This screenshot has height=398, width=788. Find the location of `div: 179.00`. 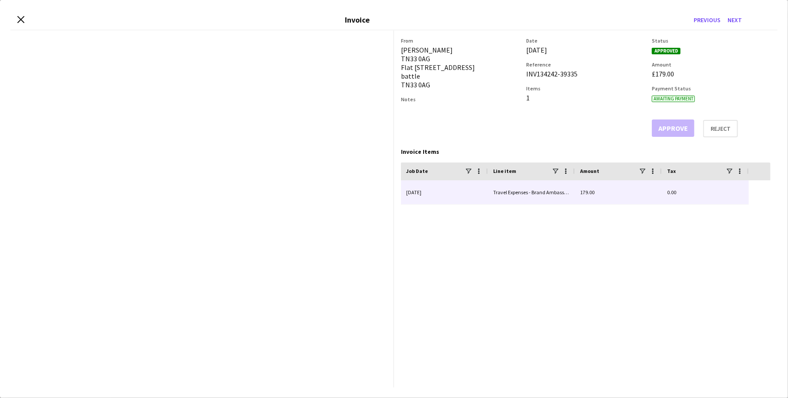

div: 179.00 is located at coordinates (618, 192).